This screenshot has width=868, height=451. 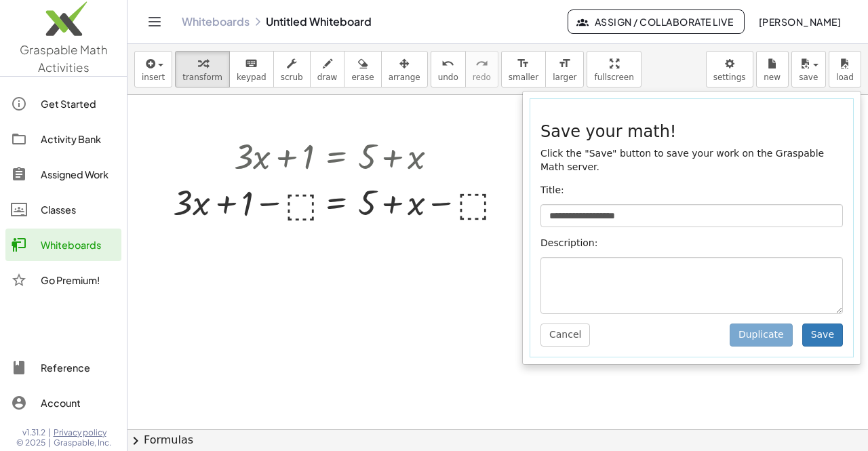 I want to click on p: Description:, so click(x=691, y=243).